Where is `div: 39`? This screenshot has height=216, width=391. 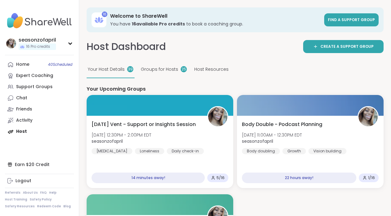 div: 39 is located at coordinates (130, 69).